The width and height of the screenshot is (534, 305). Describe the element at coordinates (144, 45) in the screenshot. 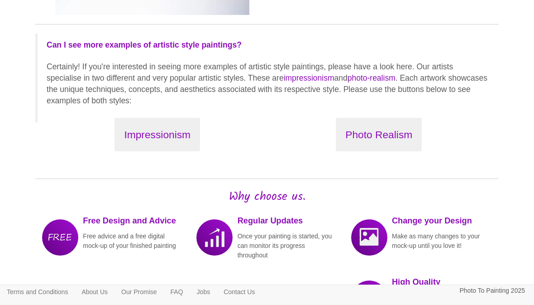

I see `strong: Can I see more examples of artistic style paintings?` at that location.